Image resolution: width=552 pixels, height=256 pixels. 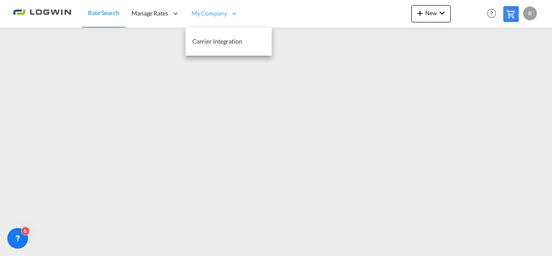 I want to click on div: Help, so click(x=494, y=14).